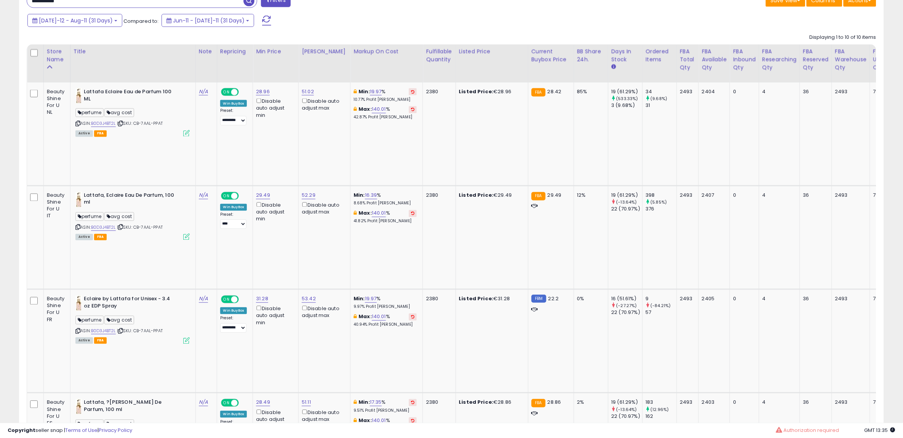 The width and height of the screenshot is (903, 438). What do you see at coordinates (627, 99) in the screenshot?
I see `small: (533.33%)` at bounding box center [627, 99].